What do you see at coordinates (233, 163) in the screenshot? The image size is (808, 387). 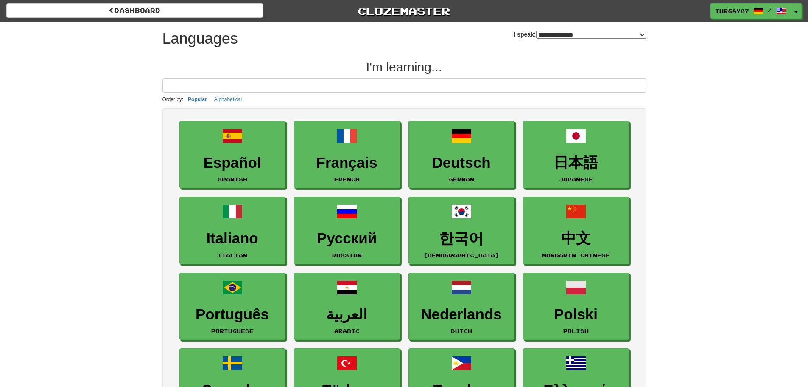 I see `h3: Español` at bounding box center [233, 163].